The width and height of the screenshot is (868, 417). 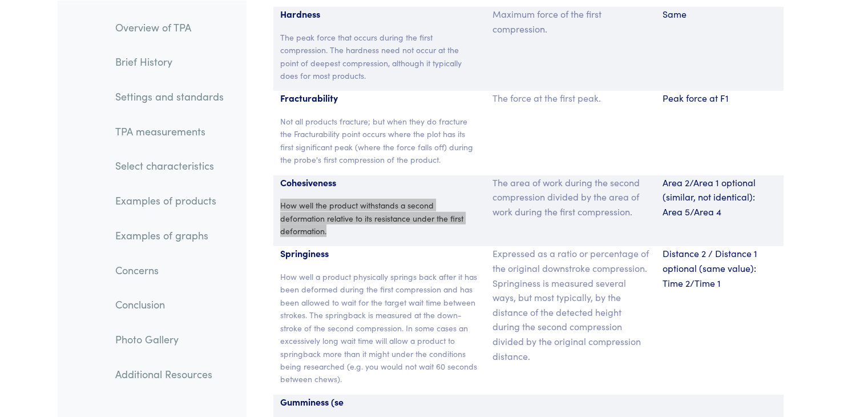 I want to click on a: Overview of TPA, so click(x=170, y=27).